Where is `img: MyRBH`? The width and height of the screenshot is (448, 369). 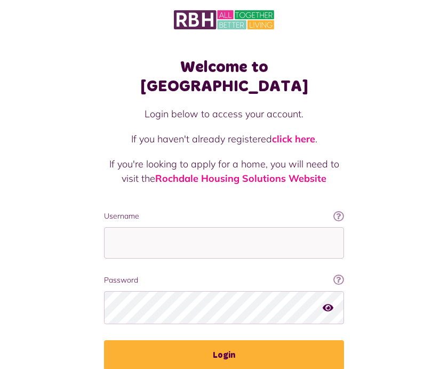 img: MyRBH is located at coordinates (224, 20).